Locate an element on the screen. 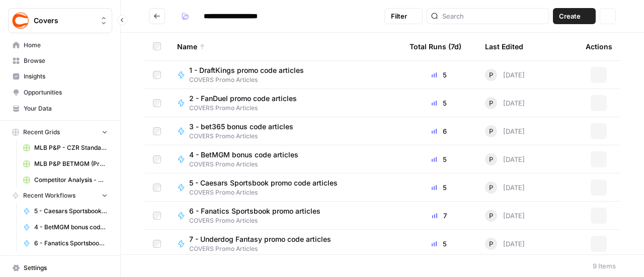  span: Recent Workflows is located at coordinates (49, 196).